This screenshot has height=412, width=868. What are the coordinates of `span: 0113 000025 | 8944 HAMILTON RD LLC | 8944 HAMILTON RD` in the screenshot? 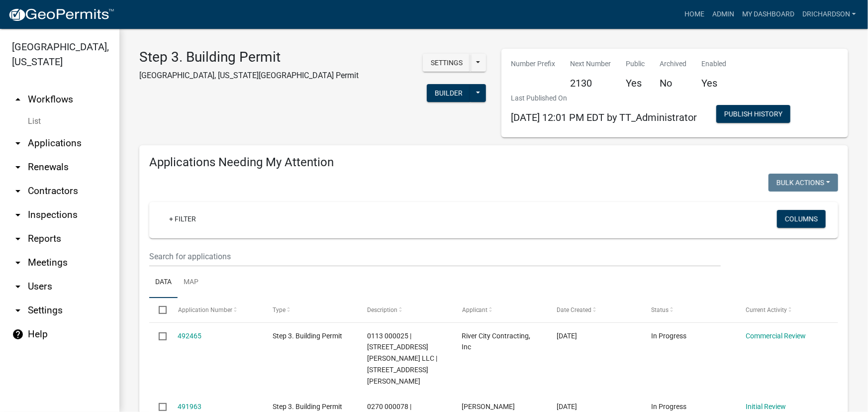 It's located at (402, 358).